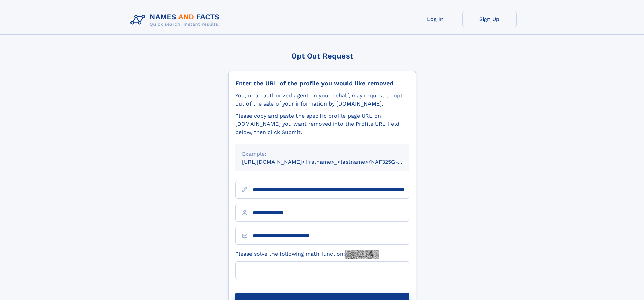 Image resolution: width=644 pixels, height=300 pixels. What do you see at coordinates (322, 100) in the screenshot?
I see `div: You, or an authorized agent on your behalf, may request to opt-out of the sale of your informatio...` at bounding box center [322, 100].